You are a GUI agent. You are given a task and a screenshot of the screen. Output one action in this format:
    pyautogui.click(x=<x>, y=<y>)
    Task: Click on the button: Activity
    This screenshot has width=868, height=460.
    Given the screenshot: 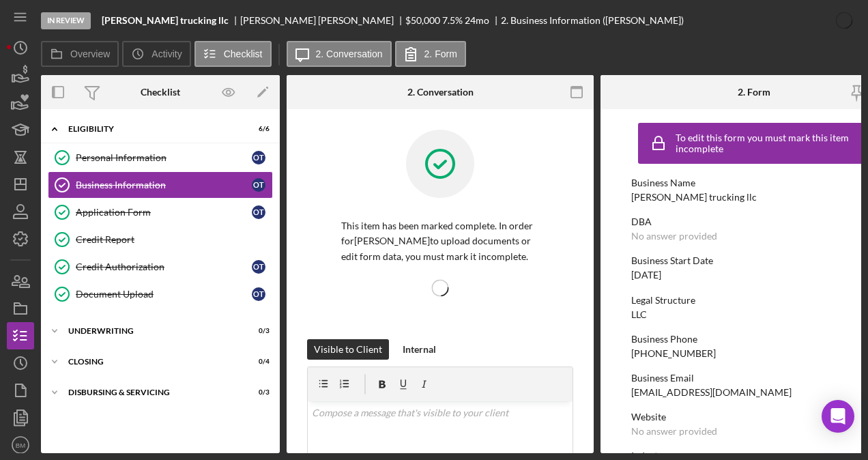 What is the action you would take?
    pyautogui.click(x=157, y=54)
    